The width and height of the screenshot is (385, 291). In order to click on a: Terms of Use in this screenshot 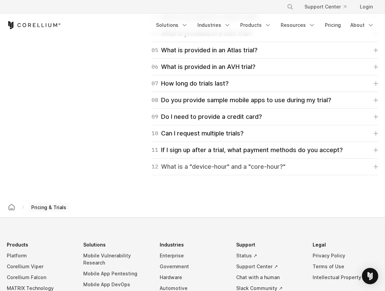, I will do `click(345, 266)`.